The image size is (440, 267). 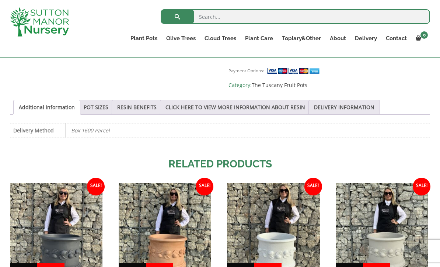 I want to click on a: Additional information, so click(x=47, y=107).